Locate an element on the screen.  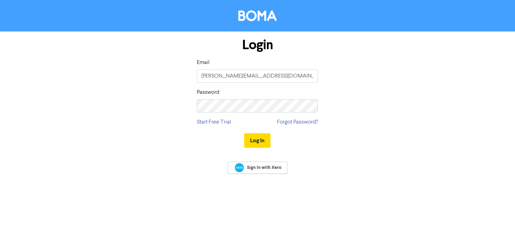
h1: Login is located at coordinates (258, 45).